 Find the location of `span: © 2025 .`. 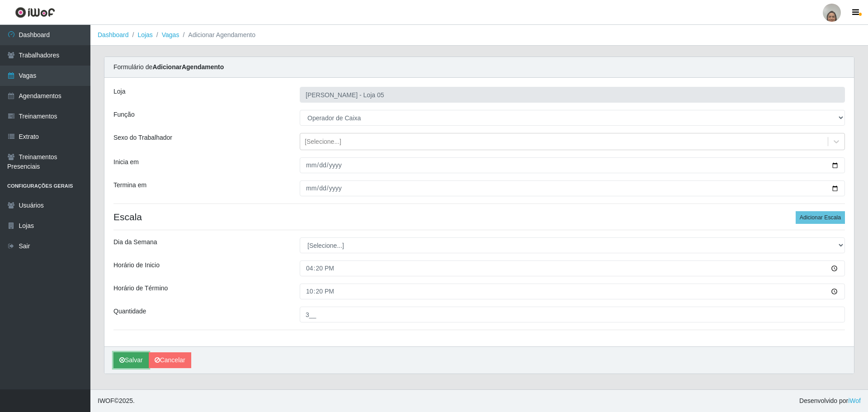

span: © 2025 . is located at coordinates (116, 400).